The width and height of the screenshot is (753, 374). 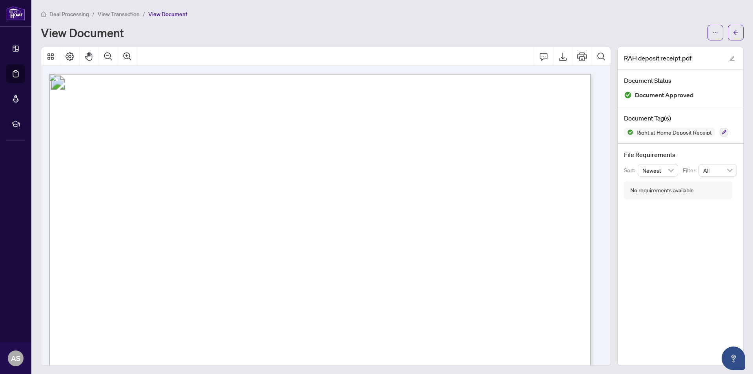 What do you see at coordinates (69, 14) in the screenshot?
I see `span: Deal Processing` at bounding box center [69, 14].